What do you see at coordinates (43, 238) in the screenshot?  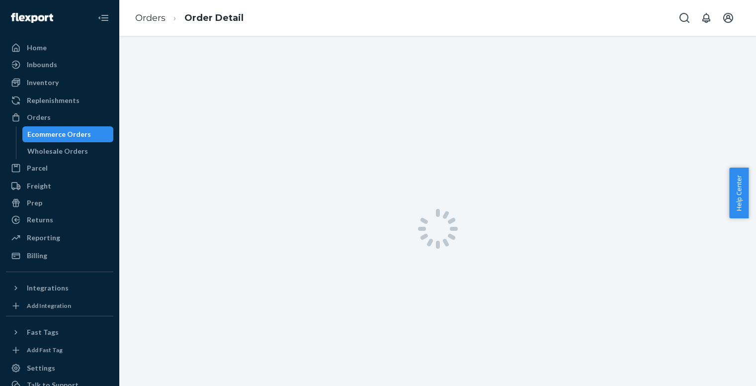 I see `div: Reporting` at bounding box center [43, 238].